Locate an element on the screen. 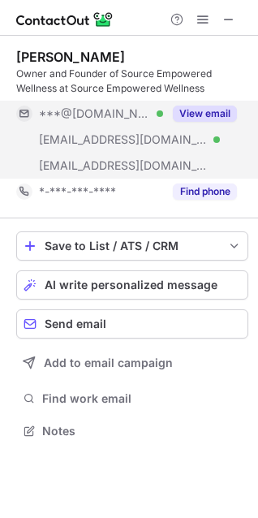 The height and width of the screenshot is (518, 258). button: Add to email campaign is located at coordinates (132, 363).